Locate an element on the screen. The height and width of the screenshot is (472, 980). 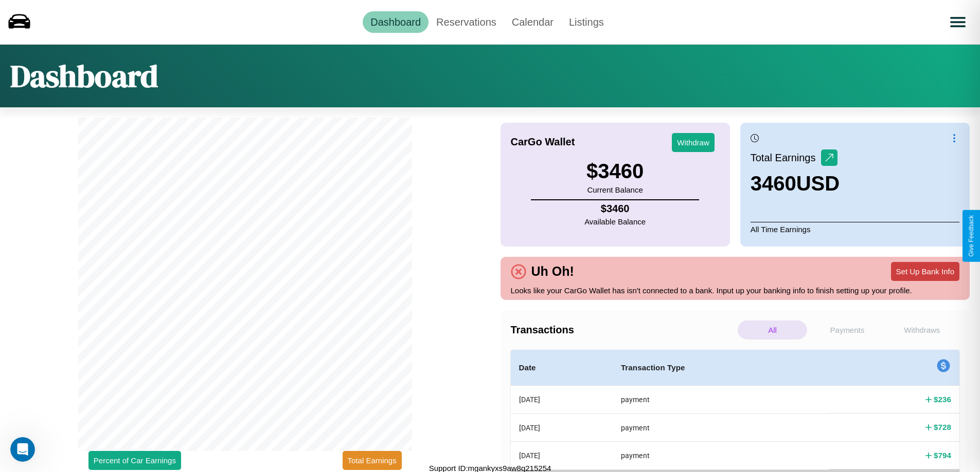
p: Available Balance is located at coordinates (615, 222).